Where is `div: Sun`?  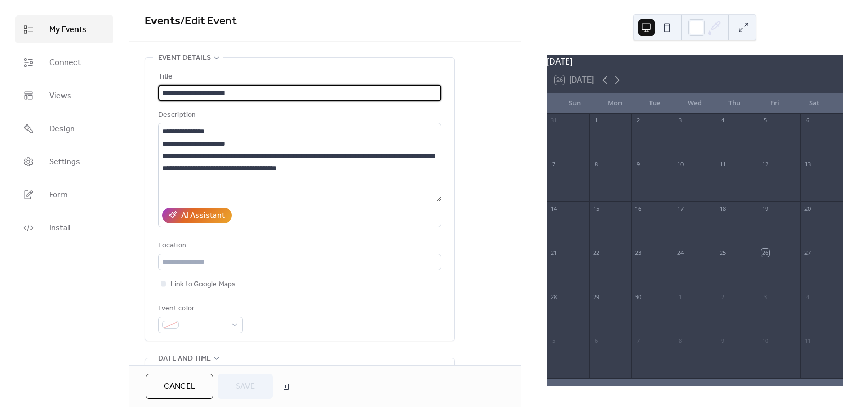
div: Sun is located at coordinates (574, 103).